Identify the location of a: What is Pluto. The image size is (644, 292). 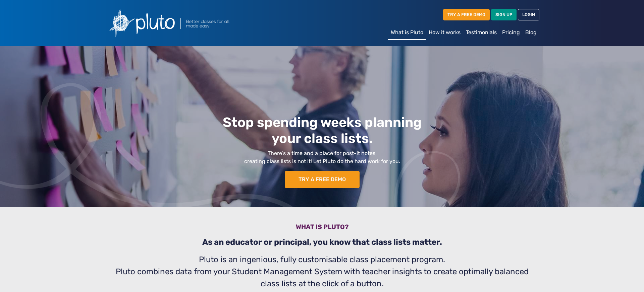
(407, 33).